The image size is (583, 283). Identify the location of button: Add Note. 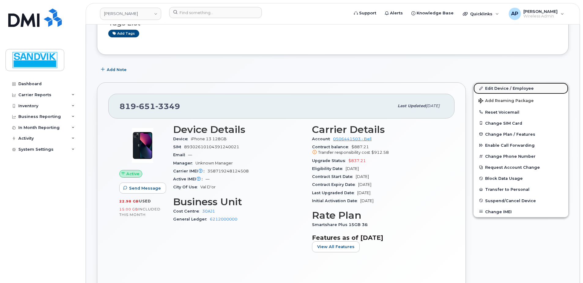
(114, 69).